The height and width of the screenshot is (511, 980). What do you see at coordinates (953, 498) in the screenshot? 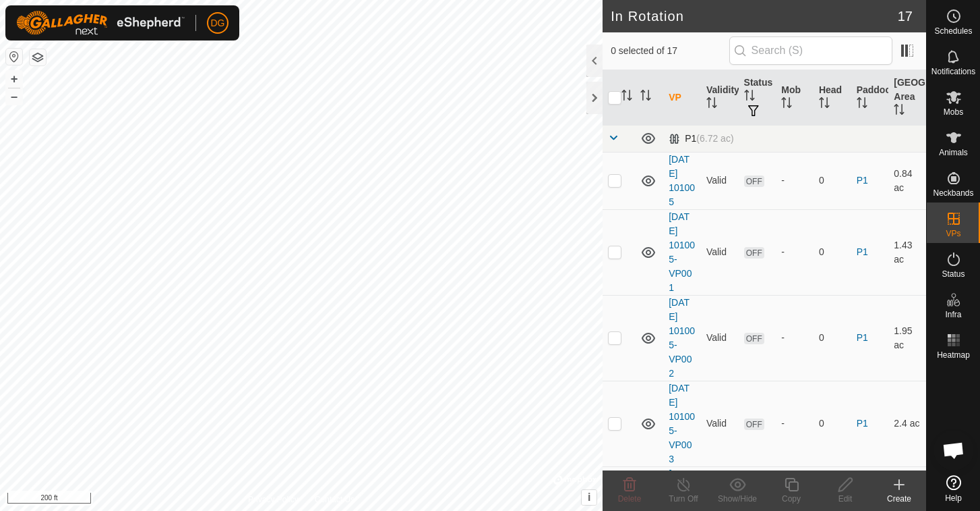
I see `span: Help` at bounding box center [953, 498].